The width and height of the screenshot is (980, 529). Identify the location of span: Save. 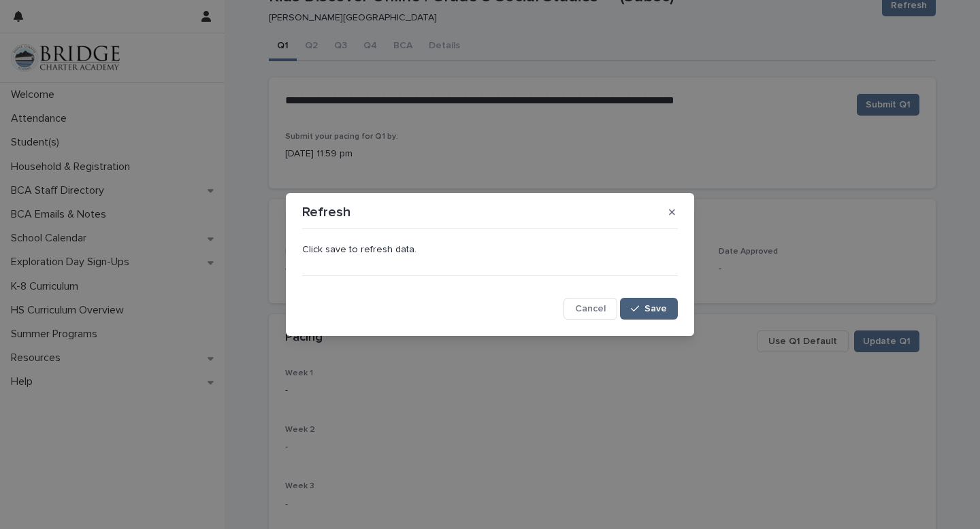
(655, 308).